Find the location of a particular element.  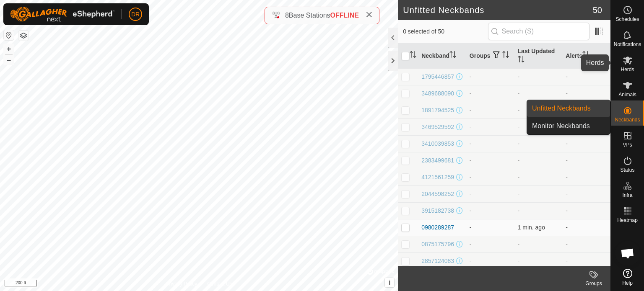

div: Groups is located at coordinates (594, 284).